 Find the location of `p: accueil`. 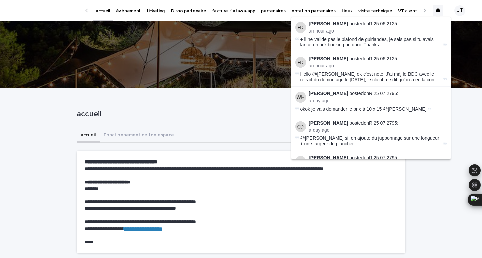

p: accueil is located at coordinates (240, 114).